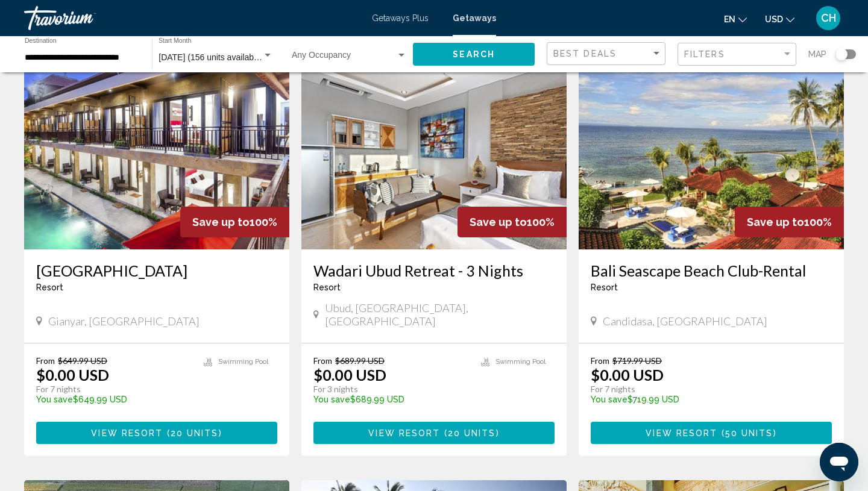 This screenshot has width=868, height=491. What do you see at coordinates (749, 434) in the screenshot?
I see `span: 50 units` at bounding box center [749, 434].